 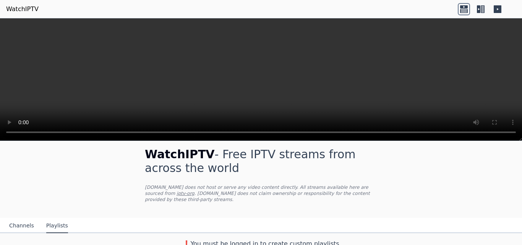 What do you see at coordinates (22, 9) in the screenshot?
I see `a: WatchIPTV` at bounding box center [22, 9].